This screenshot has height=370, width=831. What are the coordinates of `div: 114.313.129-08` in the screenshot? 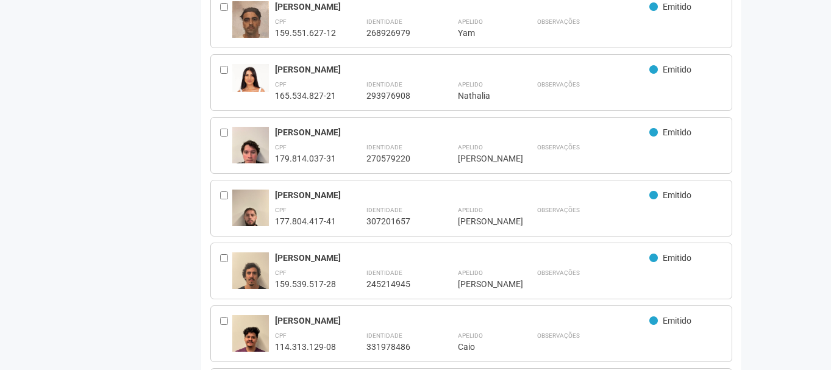 It's located at (306, 347).